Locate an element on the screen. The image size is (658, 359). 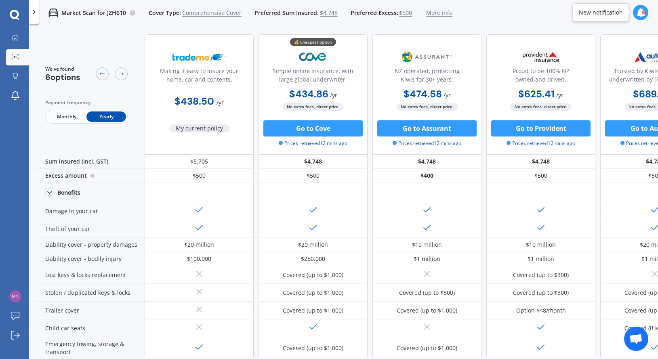
span: Comprehensive Cover is located at coordinates (212, 13).